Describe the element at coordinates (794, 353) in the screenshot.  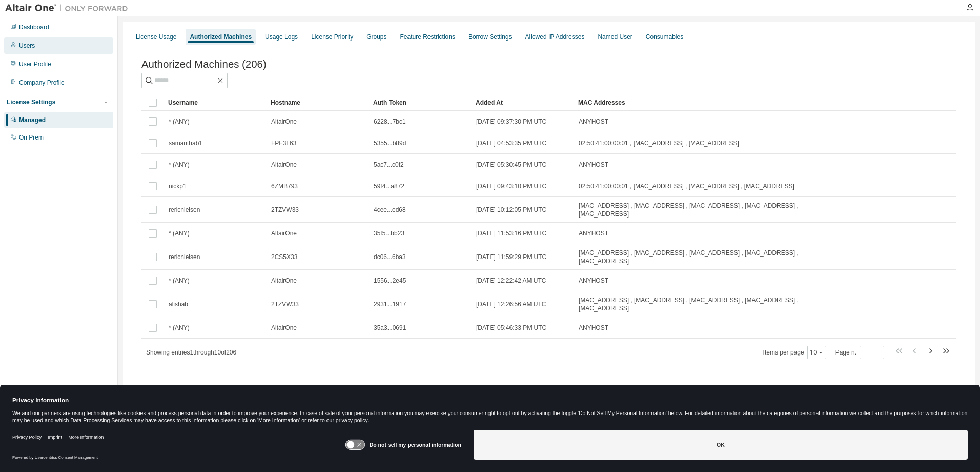
I see `span: Items per page` at that location.